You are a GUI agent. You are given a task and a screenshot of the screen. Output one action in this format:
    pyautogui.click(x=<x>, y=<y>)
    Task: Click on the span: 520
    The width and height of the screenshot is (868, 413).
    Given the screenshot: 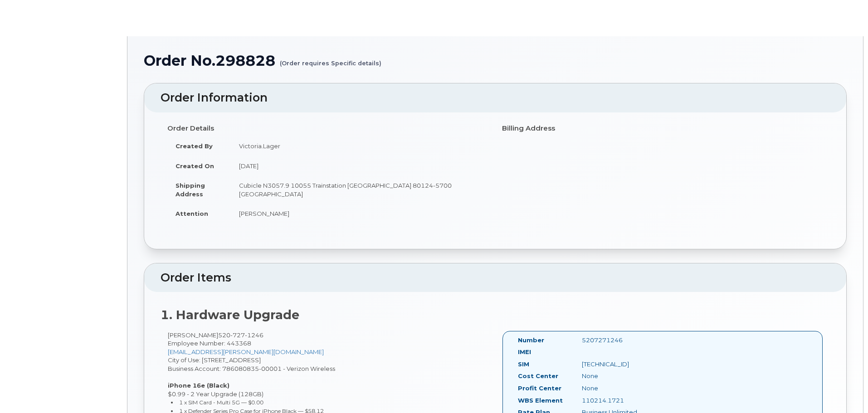 What is the action you would take?
    pyautogui.click(x=240, y=335)
    